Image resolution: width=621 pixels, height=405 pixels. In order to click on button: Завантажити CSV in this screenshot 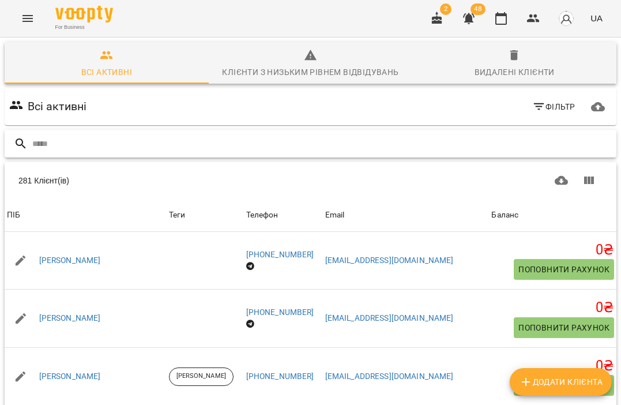, I will do `click(562, 181)`.